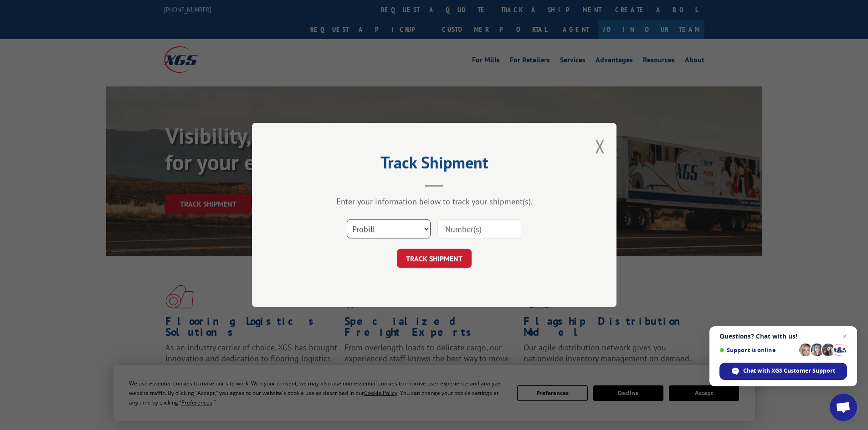 This screenshot has height=430, width=868. Describe the element at coordinates (480, 229) in the screenshot. I see `input: Number(s)` at that location.